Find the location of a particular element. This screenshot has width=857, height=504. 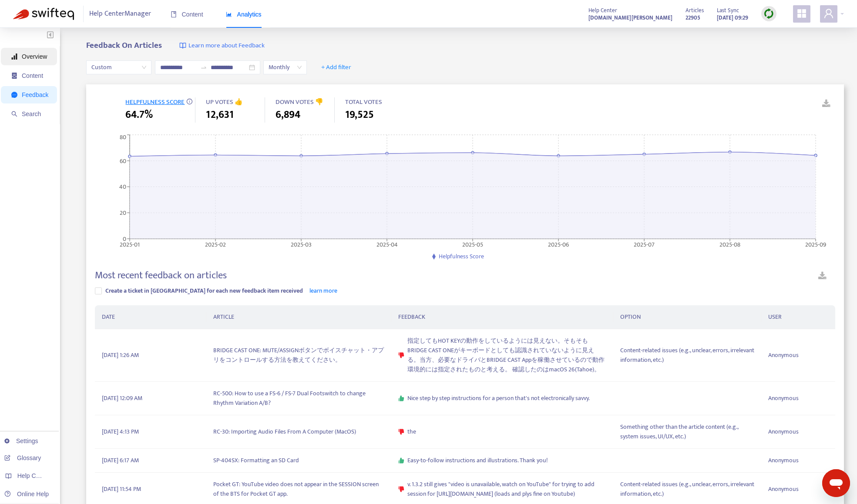

span: Help Center is located at coordinates (603, 10).